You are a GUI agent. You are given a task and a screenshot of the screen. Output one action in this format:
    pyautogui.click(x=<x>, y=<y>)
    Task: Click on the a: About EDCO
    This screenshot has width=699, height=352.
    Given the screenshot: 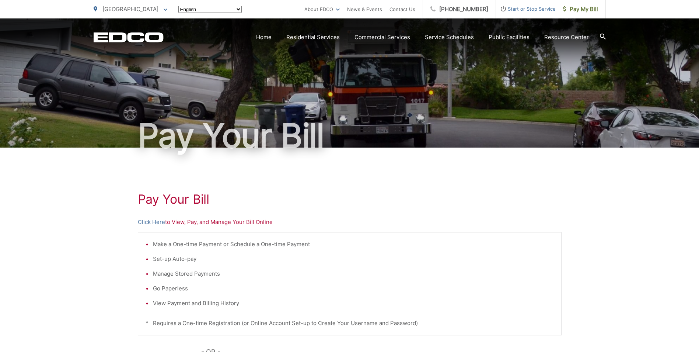 What is the action you would take?
    pyautogui.click(x=322, y=9)
    